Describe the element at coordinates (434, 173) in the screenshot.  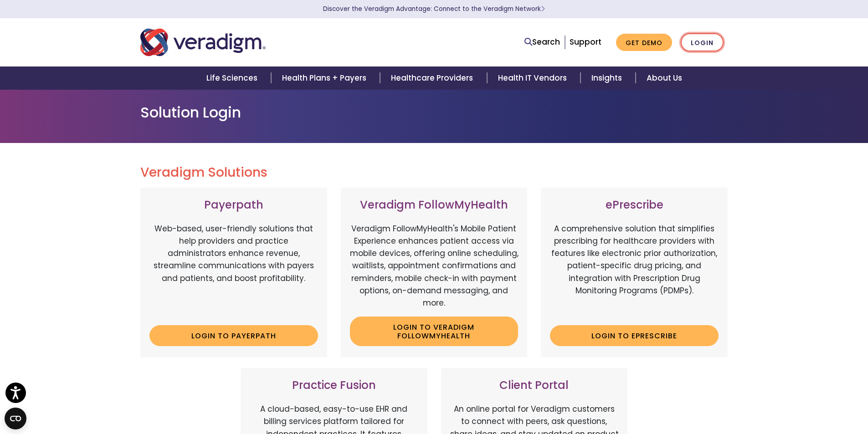
I see `h2: Veradigm Solutions` at that location.